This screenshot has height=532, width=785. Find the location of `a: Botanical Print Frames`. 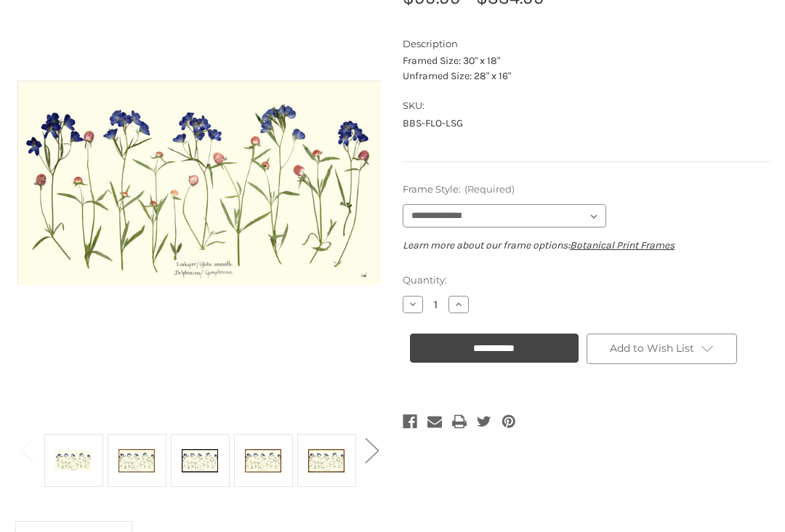

a: Botanical Print Frames is located at coordinates (622, 244).